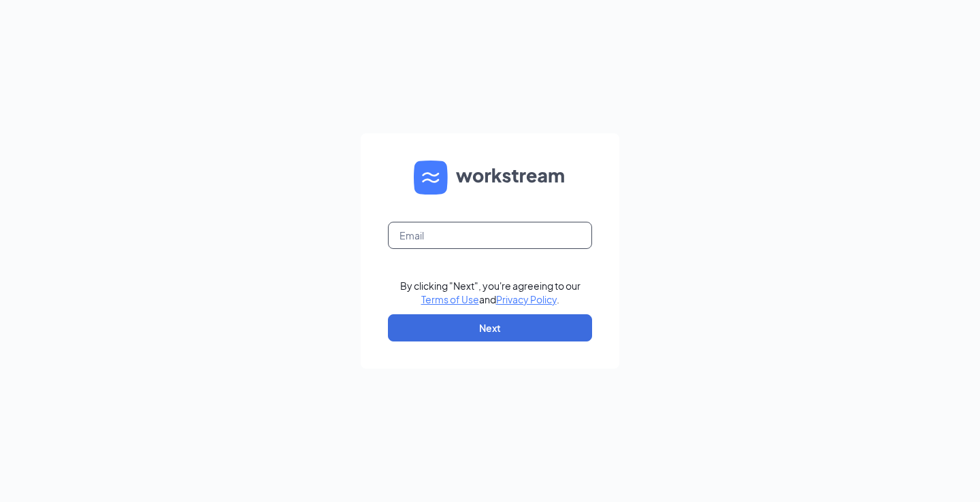 This screenshot has height=502, width=980. I want to click on a: Privacy Policy, so click(526, 300).